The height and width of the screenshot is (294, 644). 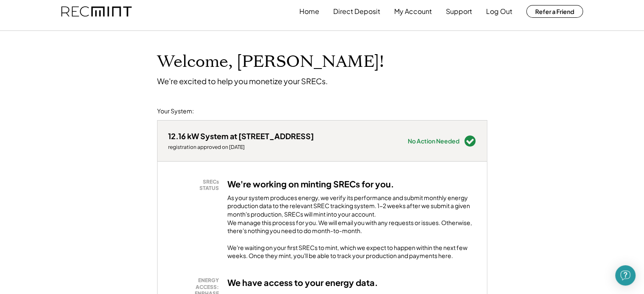 I want to click on button: Direct Deposit, so click(x=357, y=11).